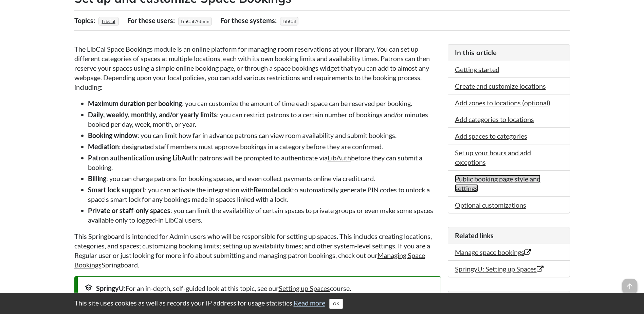 The image size is (644, 314). What do you see at coordinates (108, 21) in the screenshot?
I see `a: LibCal` at bounding box center [108, 21].